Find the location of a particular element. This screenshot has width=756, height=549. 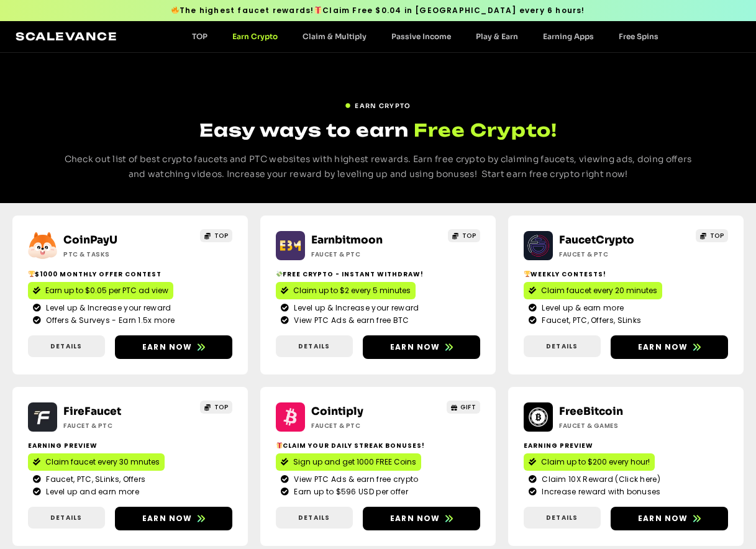

span: Claim 10X Reward (Click here) is located at coordinates (599, 480).